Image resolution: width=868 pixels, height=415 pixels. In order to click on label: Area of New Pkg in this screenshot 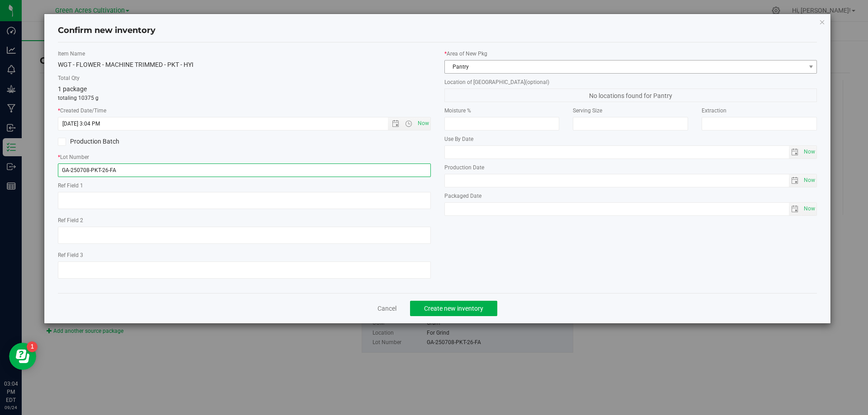, I will do `click(630, 54)`.